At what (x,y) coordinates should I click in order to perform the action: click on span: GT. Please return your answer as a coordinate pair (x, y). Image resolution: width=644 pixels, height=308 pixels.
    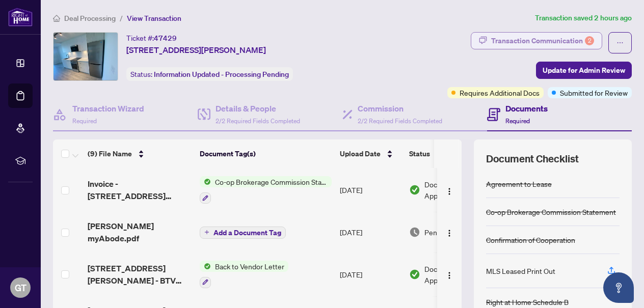
    Looking at the image, I should click on (21, 288).